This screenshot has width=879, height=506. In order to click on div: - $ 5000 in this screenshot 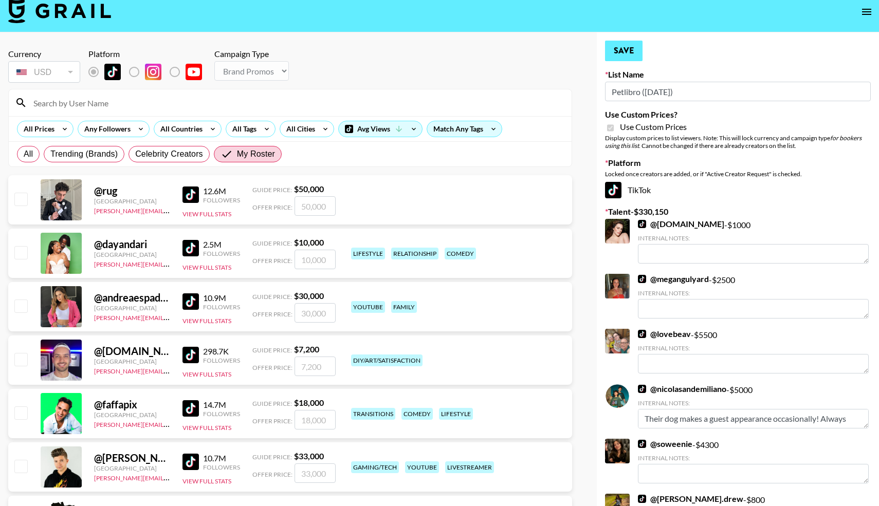, I will do `click(753, 406)`.